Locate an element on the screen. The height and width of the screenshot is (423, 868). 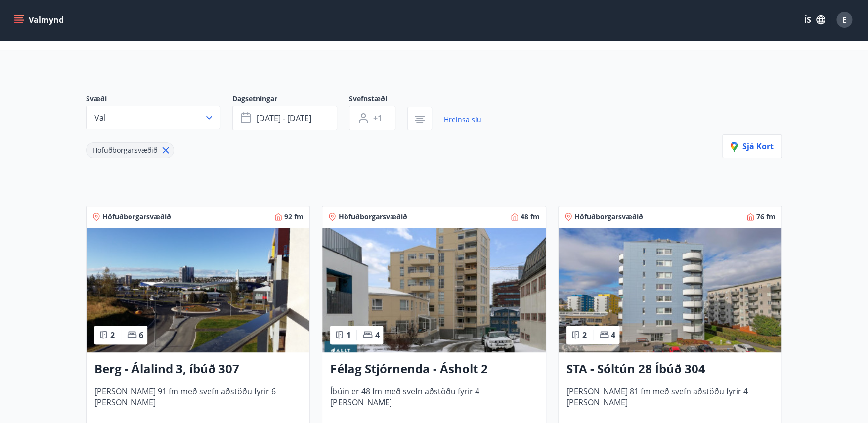
button: ÍS is located at coordinates (814, 20).